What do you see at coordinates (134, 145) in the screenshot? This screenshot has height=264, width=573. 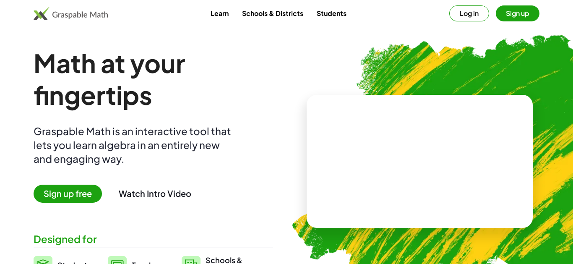 I see `div: Graspable Math is an interactive tool that lets you learn algebra in an entirely new and engaging...` at bounding box center [134, 145].